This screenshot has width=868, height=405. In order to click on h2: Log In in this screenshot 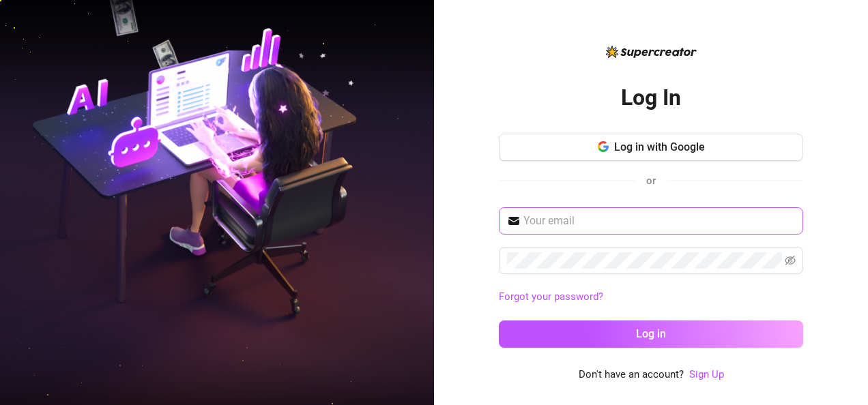, I will do `click(651, 97)`.